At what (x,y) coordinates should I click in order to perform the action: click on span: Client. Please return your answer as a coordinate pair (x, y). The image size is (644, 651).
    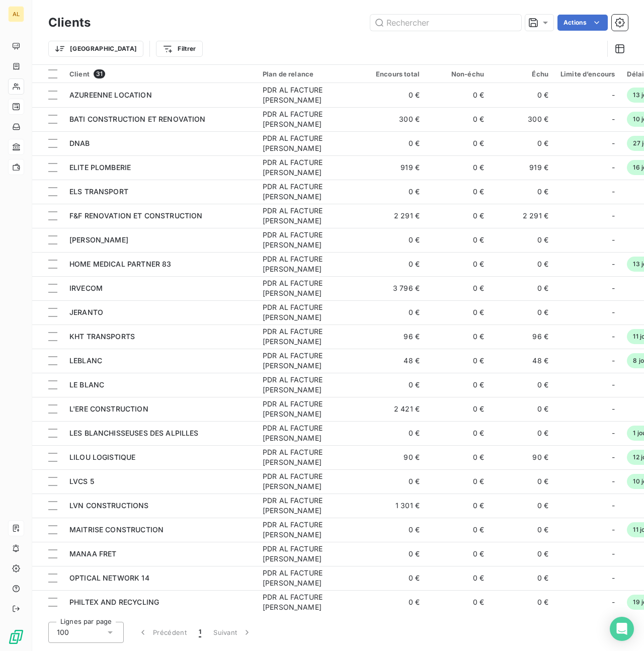
    Looking at the image, I should click on (80, 74).